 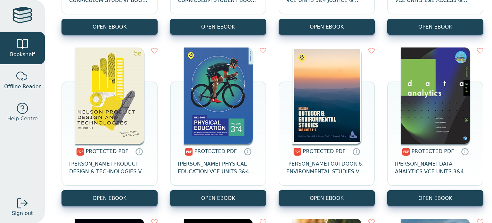 What do you see at coordinates (22, 87) in the screenshot?
I see `span: Offline Reader` at bounding box center [22, 87].